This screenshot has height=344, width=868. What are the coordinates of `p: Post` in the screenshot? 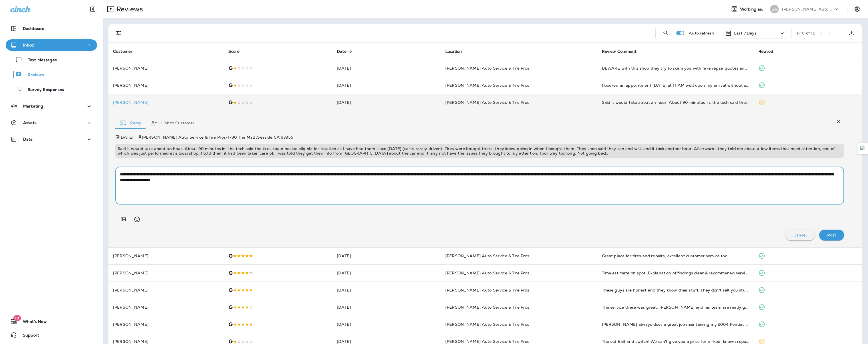 It's located at (831, 235).